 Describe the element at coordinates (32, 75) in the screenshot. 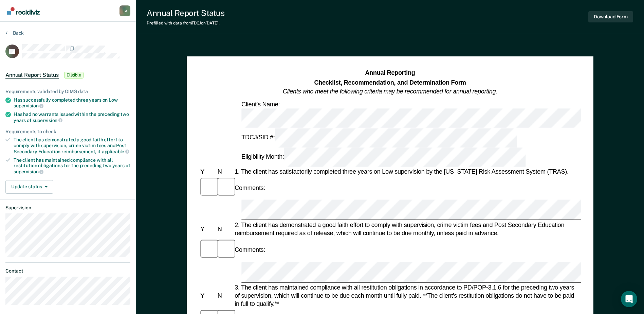

I see `span: Annual Report Status` at that location.